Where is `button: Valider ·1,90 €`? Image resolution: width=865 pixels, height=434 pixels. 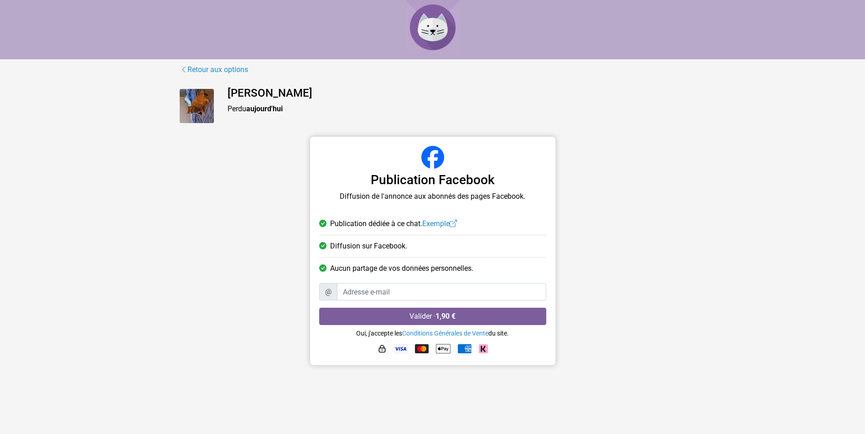
button: Valider ·1,90 € is located at coordinates (433, 317).